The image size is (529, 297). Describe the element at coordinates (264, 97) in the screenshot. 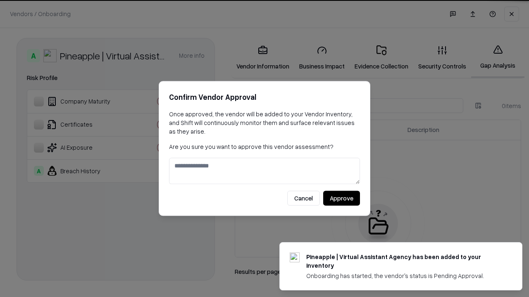

I see `h2: Confirm Vendor Approval` at that location.